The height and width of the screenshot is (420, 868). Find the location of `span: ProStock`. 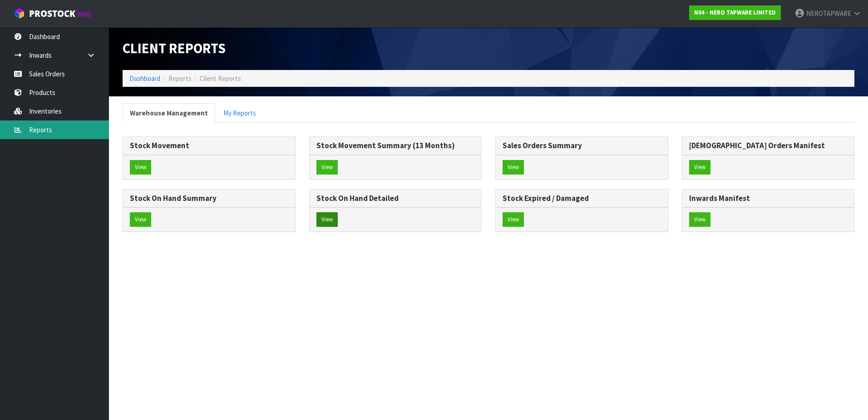

span: ProStock is located at coordinates (52, 14).